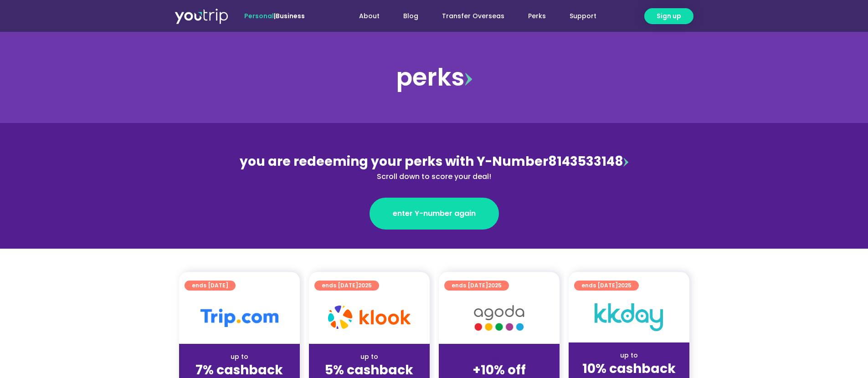  I want to click on strong: 10% cashback, so click(629, 369).